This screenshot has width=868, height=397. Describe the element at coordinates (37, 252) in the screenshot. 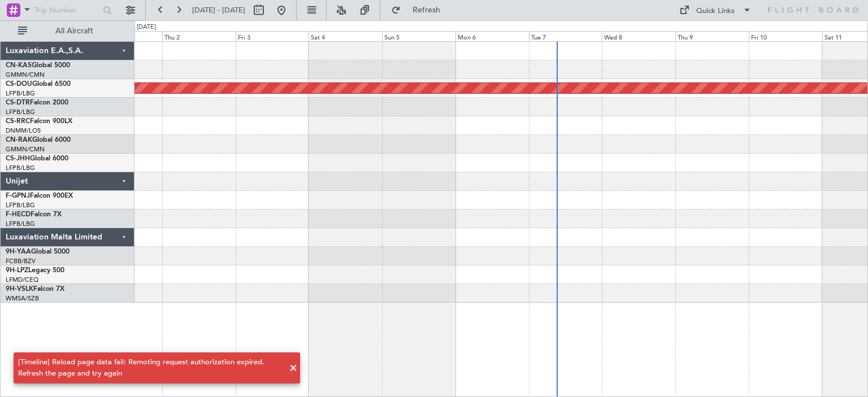

I see `a: 9H-YAAGlobal 5000` at that location.